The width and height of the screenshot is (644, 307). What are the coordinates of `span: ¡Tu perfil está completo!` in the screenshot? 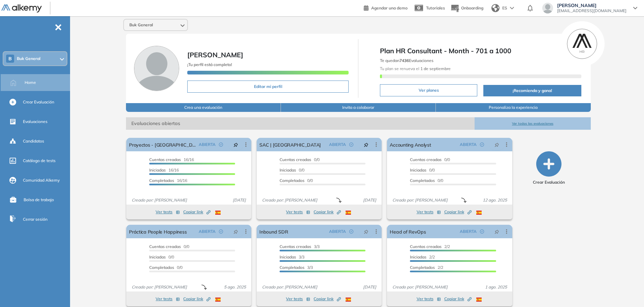 It's located at (209, 65).